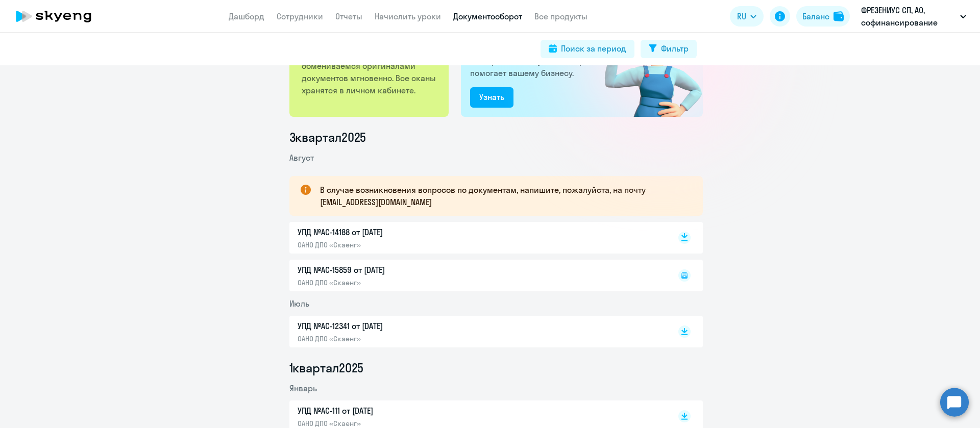 Image resolution: width=980 pixels, height=428 pixels. What do you see at coordinates (588, 49) in the screenshot?
I see `button: Поиск за период` at bounding box center [588, 49].